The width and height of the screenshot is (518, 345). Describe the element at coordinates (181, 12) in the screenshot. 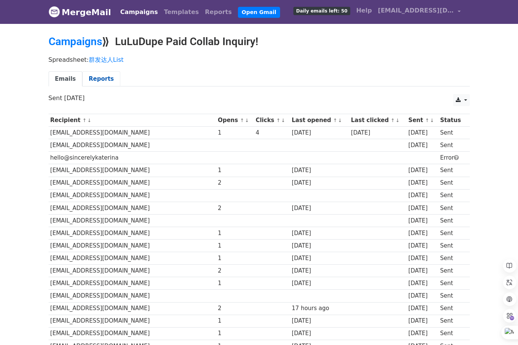

I see `a: Templates` at that location.